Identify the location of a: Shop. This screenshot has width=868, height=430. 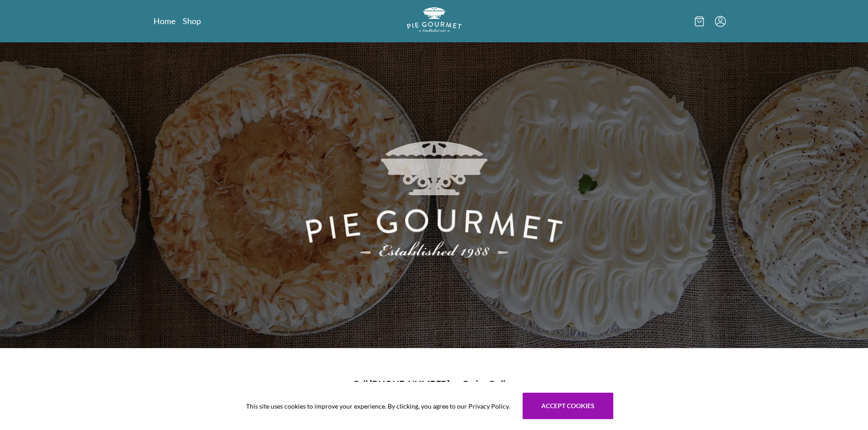
(191, 21).